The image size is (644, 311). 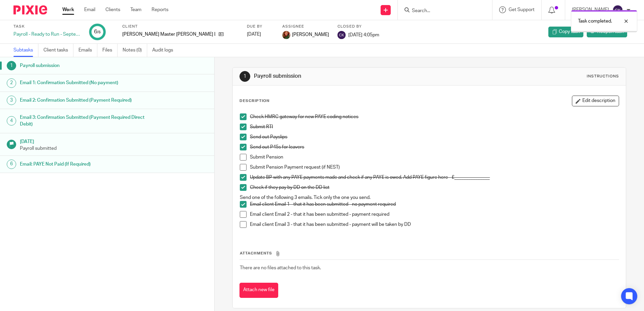 I want to click on a: Notes (0), so click(x=135, y=50).